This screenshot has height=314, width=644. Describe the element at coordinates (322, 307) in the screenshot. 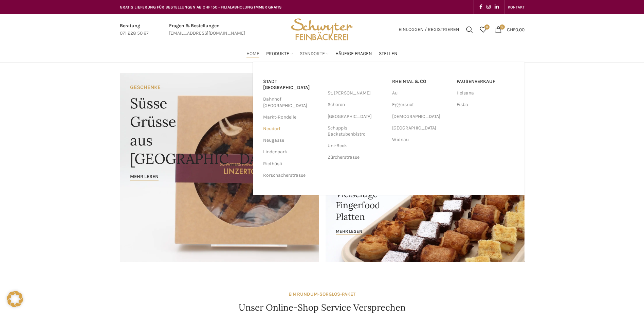

I see `h4: Unser Online-Shop Service Versprechen` at that location.